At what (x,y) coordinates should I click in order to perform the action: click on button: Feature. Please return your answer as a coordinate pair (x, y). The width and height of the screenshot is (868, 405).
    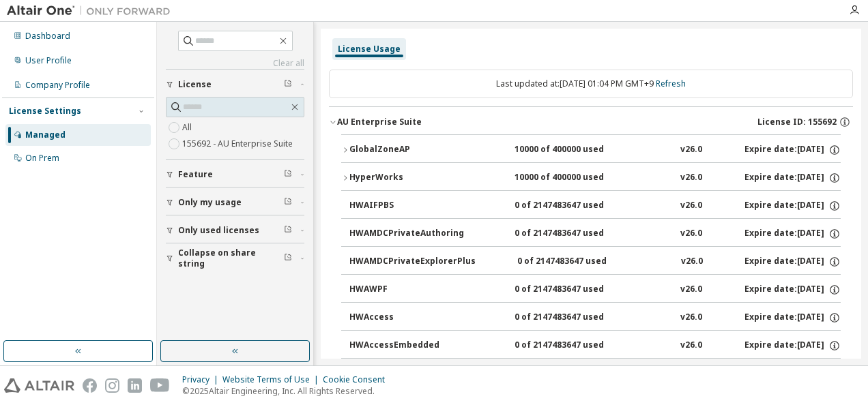
    Looking at the image, I should click on (235, 175).